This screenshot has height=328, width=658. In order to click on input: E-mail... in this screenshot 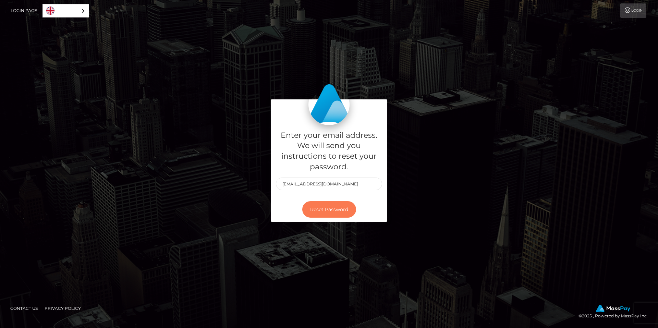, I will do `click(329, 184)`.